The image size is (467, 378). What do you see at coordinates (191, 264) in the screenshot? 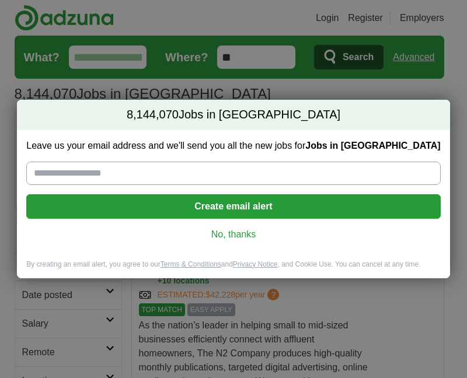
I see `a: Terms & Conditions` at bounding box center [191, 264].